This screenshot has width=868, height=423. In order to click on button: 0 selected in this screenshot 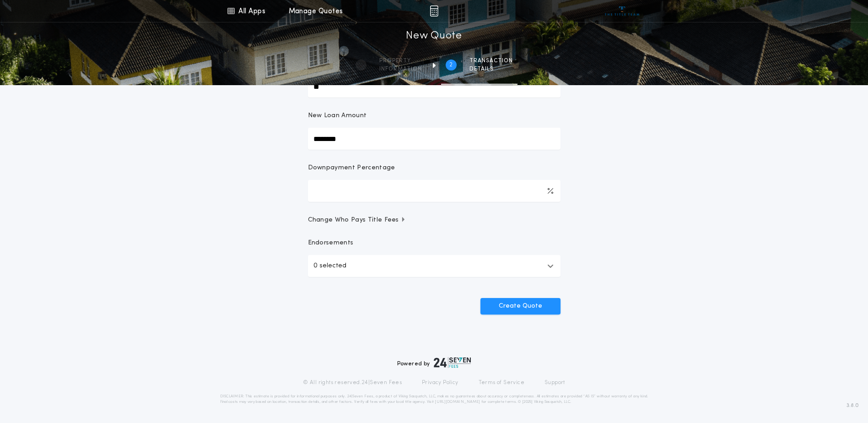, I will do `click(434, 266)`.